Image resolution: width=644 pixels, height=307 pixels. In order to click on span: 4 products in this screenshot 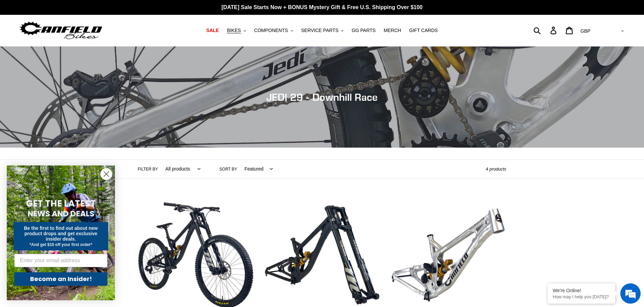, I will do `click(496, 169)`.